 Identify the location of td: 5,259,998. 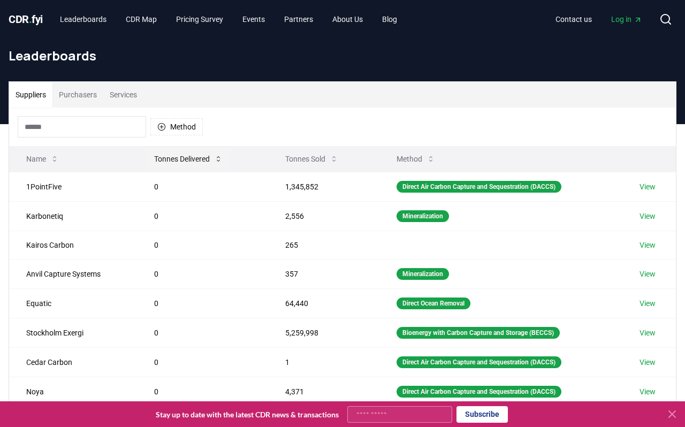
(324, 333).